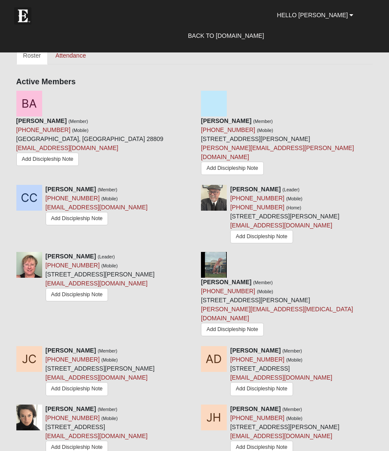 This screenshot has height=451, width=389. I want to click on a: Roster, so click(32, 55).